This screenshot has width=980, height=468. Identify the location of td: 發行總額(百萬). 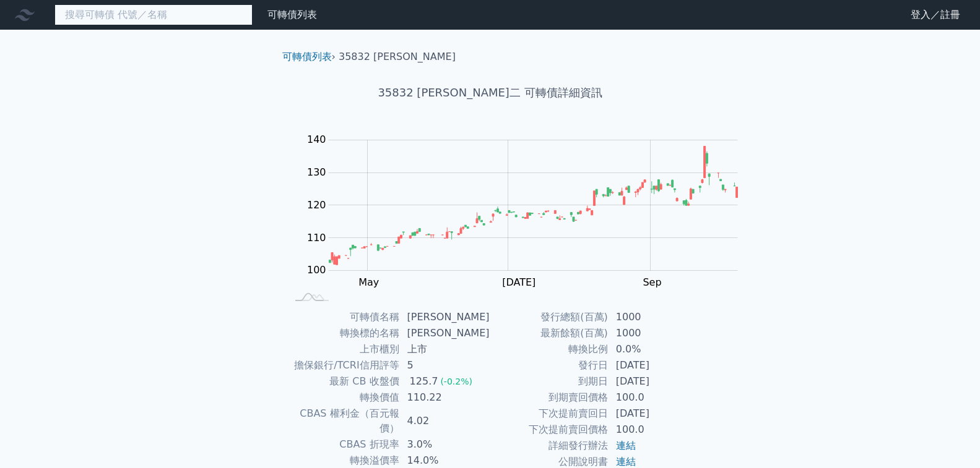
(549, 317).